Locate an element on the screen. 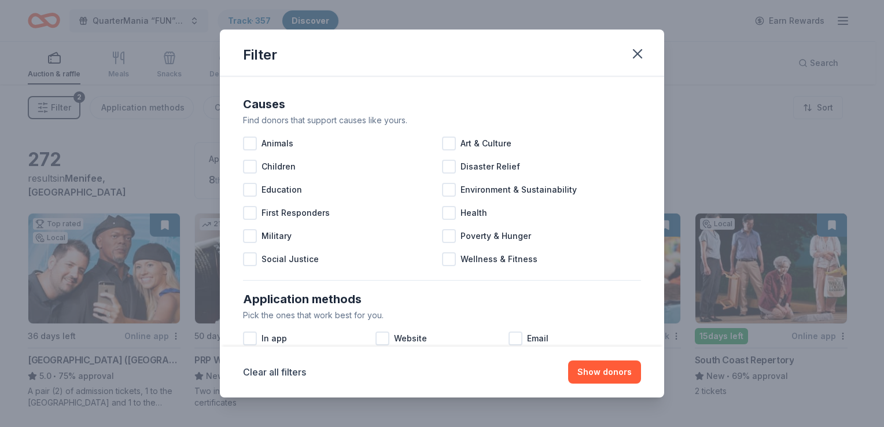  span: Art & Culture is located at coordinates (486, 143).